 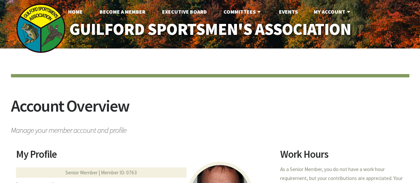 What do you see at coordinates (144, 157) in the screenshot?
I see `h2: My Profile` at bounding box center [144, 157].